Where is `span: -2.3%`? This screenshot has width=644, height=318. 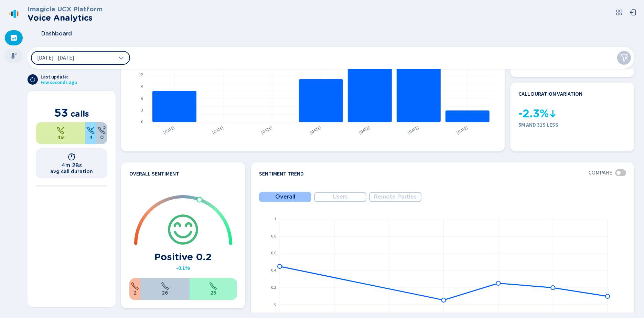 span: -2.3% is located at coordinates (534, 114).